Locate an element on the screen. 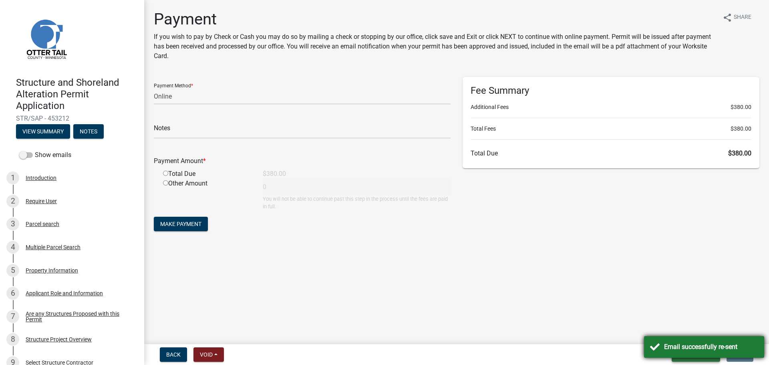 The height and width of the screenshot is (365, 769). div: Introduction is located at coordinates (41, 178).